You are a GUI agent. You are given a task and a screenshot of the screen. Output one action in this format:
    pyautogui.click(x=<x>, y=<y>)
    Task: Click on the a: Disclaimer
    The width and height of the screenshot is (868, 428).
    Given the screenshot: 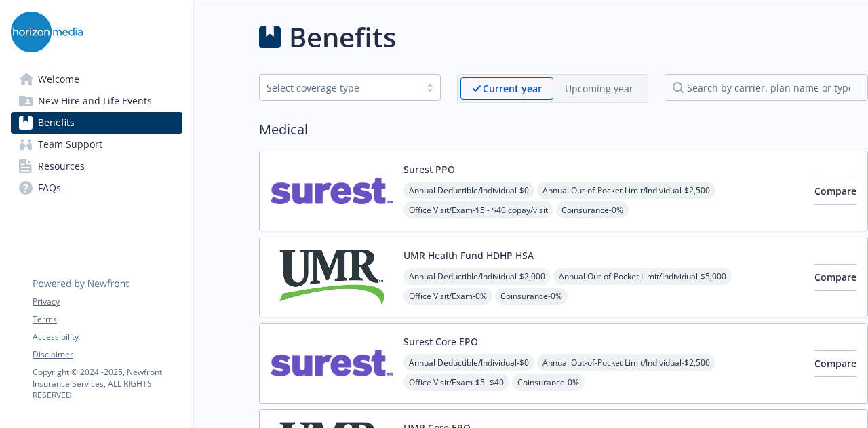 What is the action you would take?
    pyautogui.click(x=107, y=355)
    